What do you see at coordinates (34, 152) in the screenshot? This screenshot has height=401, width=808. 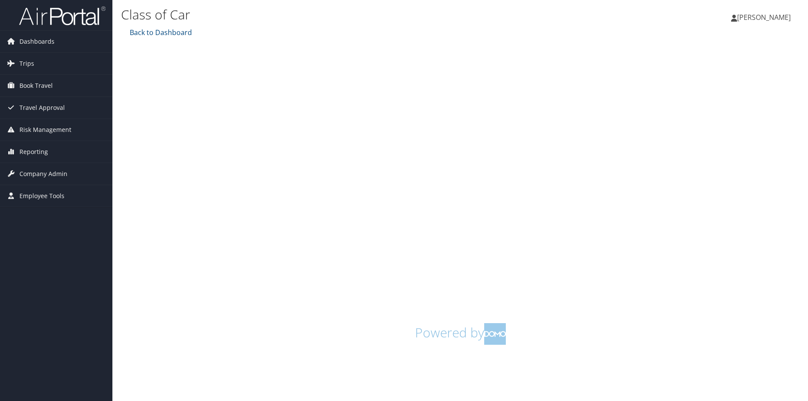 I see `span: Reporting` at bounding box center [34, 152].